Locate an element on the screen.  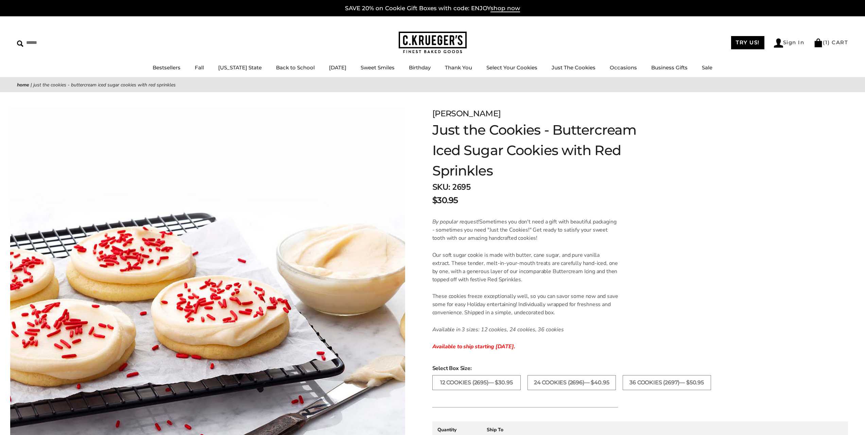
span: 1 is located at coordinates (826, 42).